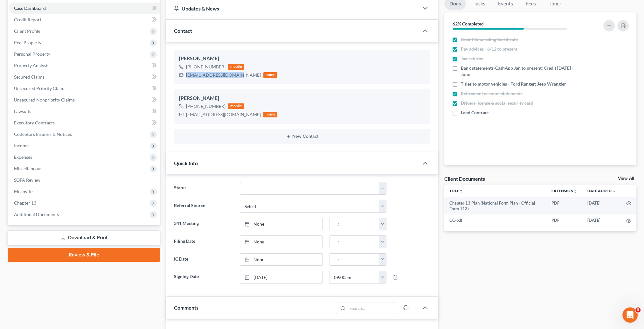 This screenshot has width=644, height=329. I want to click on label: Filing Date, so click(204, 241).